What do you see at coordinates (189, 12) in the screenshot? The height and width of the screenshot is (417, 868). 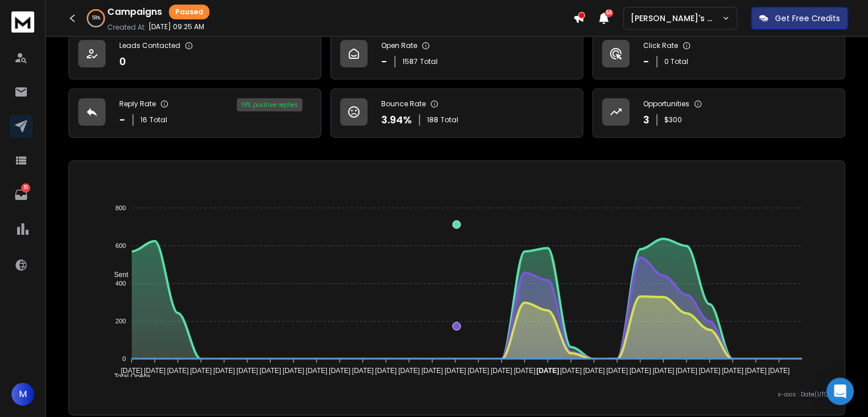 I see `div: Paused` at bounding box center [189, 12].